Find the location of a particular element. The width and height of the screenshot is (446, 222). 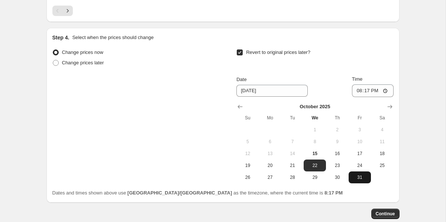

span: Change prices later is located at coordinates (83, 62).